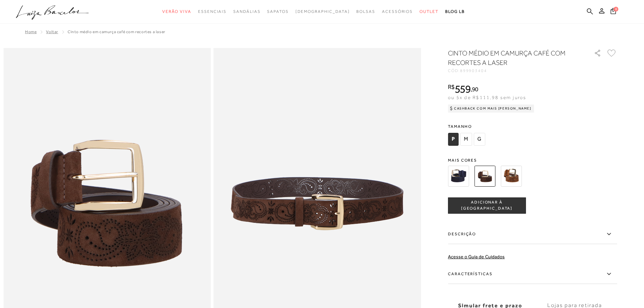 The width and height of the screenshot is (644, 308). Describe the element at coordinates (52, 32) in the screenshot. I see `a: Voltar` at that location.